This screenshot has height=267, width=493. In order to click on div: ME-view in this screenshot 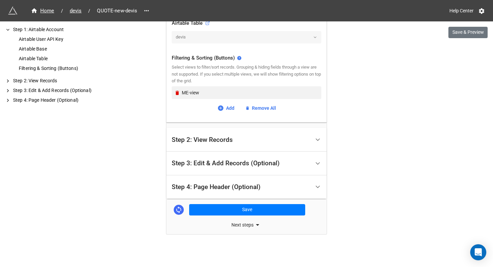, I will do `click(250, 93)`.